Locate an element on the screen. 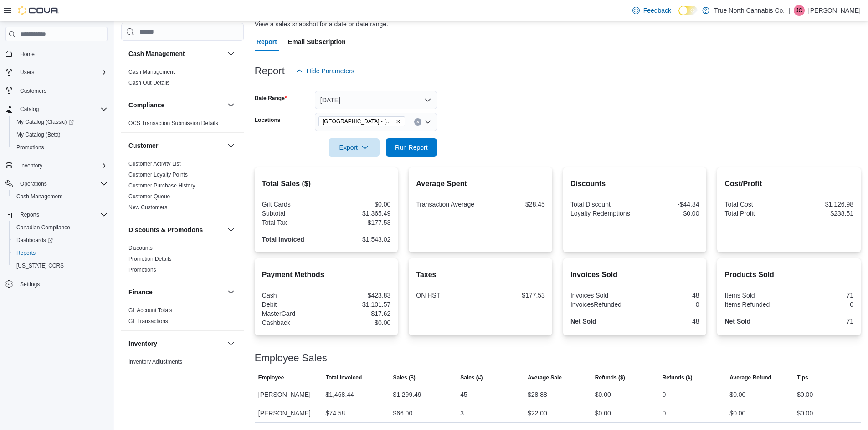  h2: Products Sold is located at coordinates (789, 275).